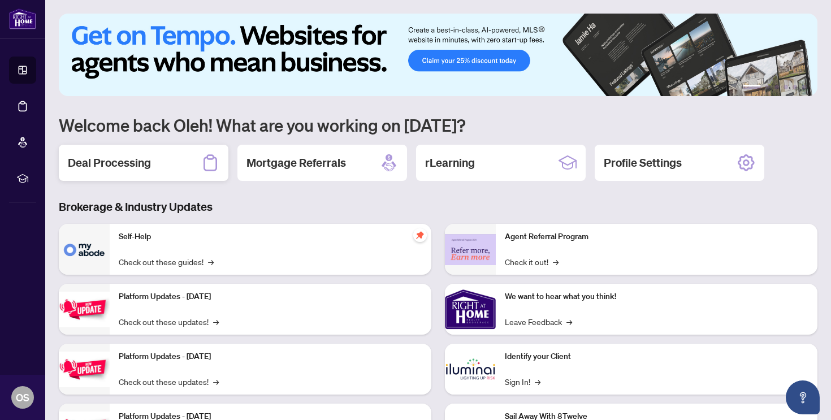 This screenshot has height=420, width=831. What do you see at coordinates (470, 249) in the screenshot?
I see `img: Agent Referral Program` at bounding box center [470, 249].